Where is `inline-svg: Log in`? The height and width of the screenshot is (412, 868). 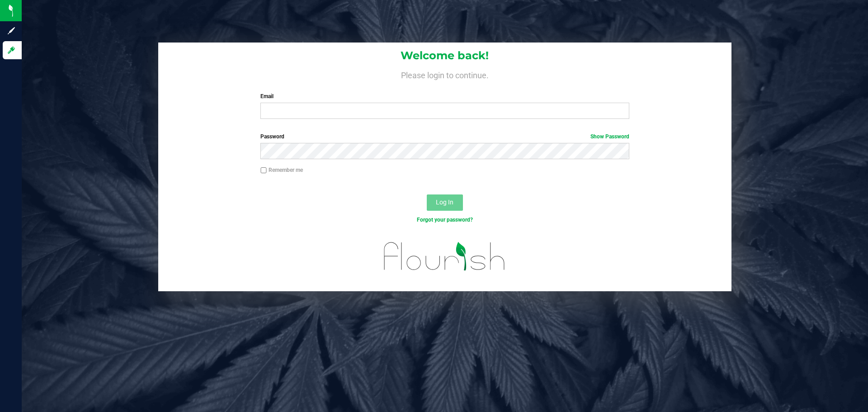 inline-svg: Log in is located at coordinates (11, 50).